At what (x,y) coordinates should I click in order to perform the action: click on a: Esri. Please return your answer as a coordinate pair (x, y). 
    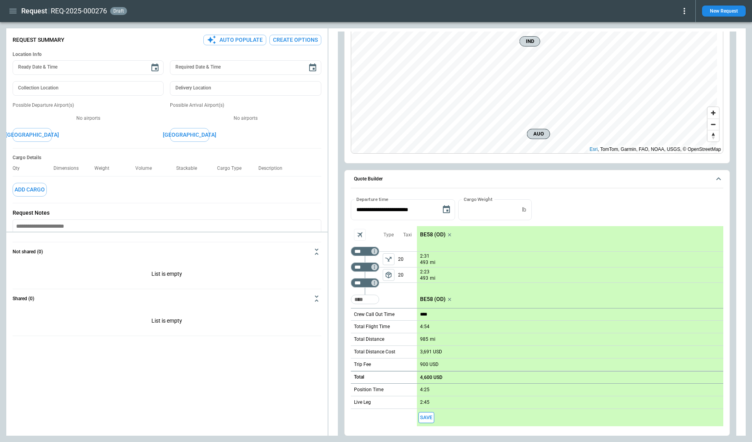
    Looking at the image, I should click on (594, 149).